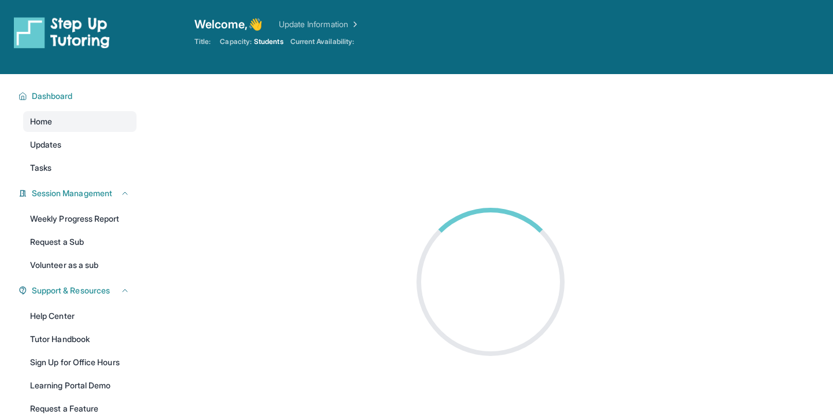 The width and height of the screenshot is (833, 415). I want to click on button: Dashboard, so click(78, 96).